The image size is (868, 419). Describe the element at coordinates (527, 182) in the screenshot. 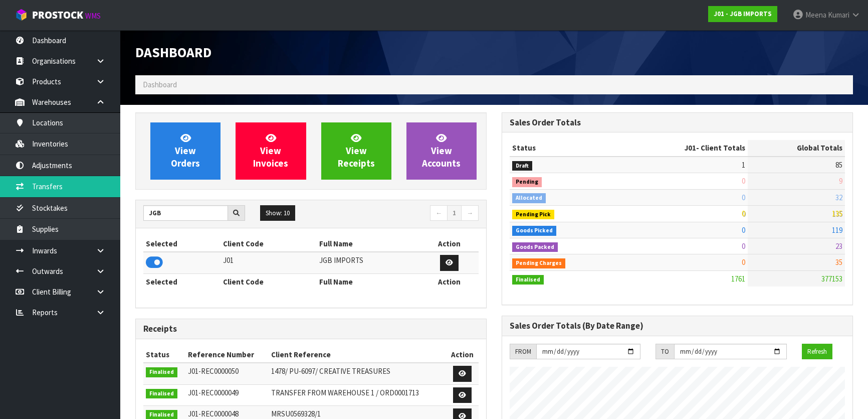

I see `span: Pending` at that location.